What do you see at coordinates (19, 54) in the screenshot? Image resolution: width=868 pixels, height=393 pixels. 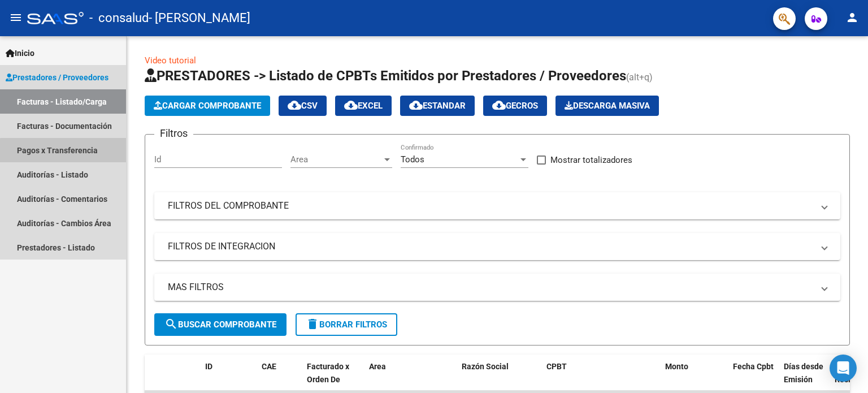 I see `span: Inicio` at bounding box center [19, 54].